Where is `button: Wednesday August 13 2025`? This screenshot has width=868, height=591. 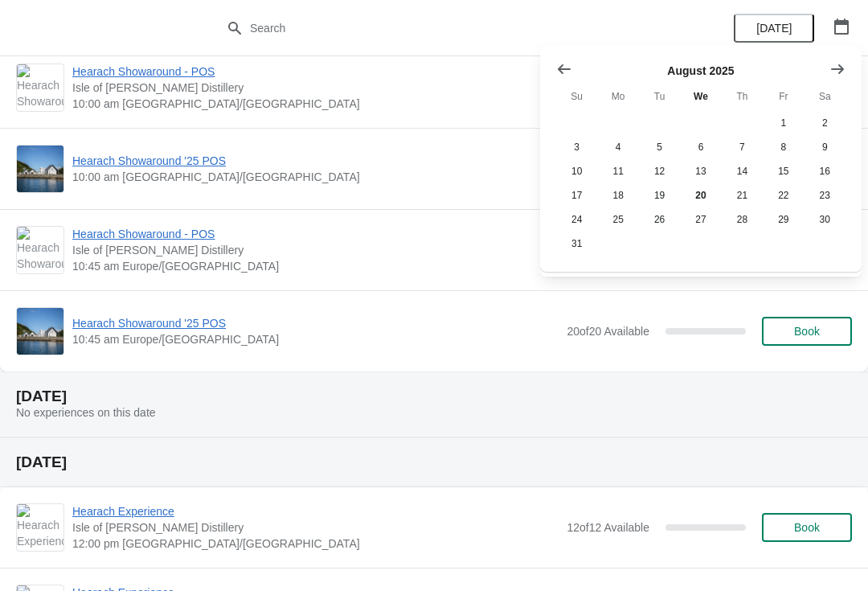
button: Wednesday August 13 2025 is located at coordinates (700, 171).